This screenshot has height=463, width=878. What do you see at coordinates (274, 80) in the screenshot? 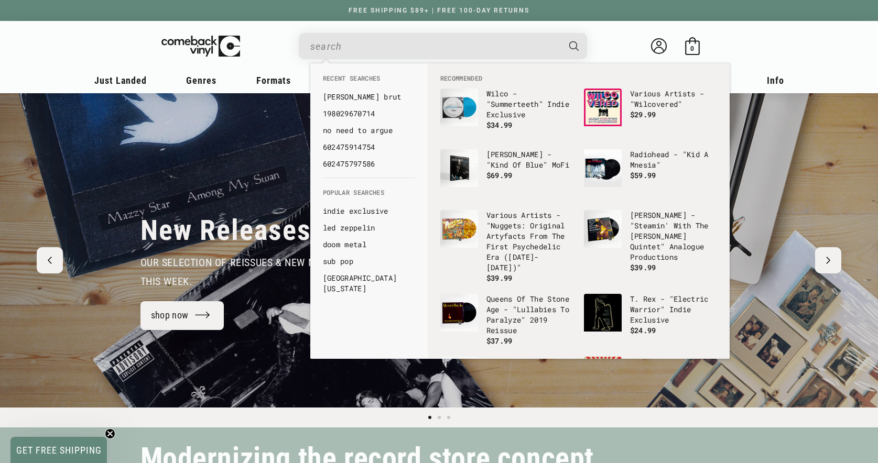
I see `span: Formats` at bounding box center [274, 80].